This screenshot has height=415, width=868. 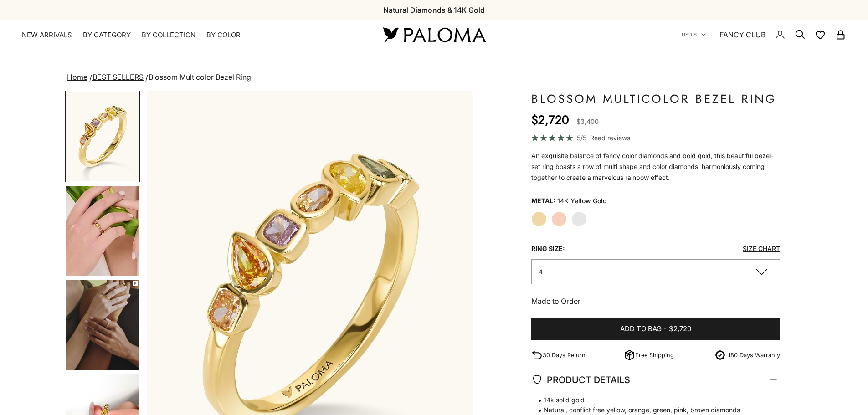 What do you see at coordinates (550, 120) in the screenshot?
I see `sale-price: $2,720` at bounding box center [550, 120].